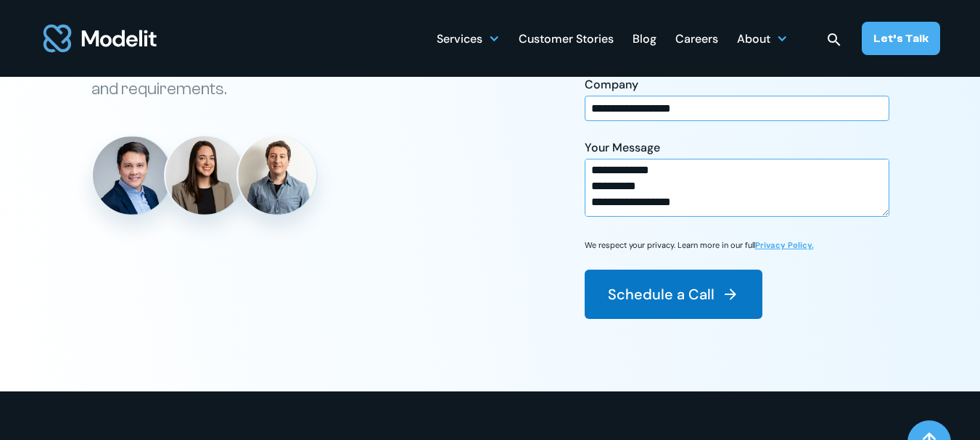 The height and width of the screenshot is (440, 980). What do you see at coordinates (699, 245) in the screenshot?
I see `p: We respect your privacy. Learn more in our full` at bounding box center [699, 245].